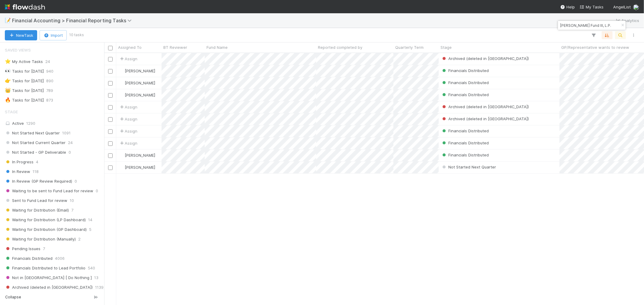 The width and height of the screenshot is (644, 305). I want to click on span: 1091, so click(66, 133).